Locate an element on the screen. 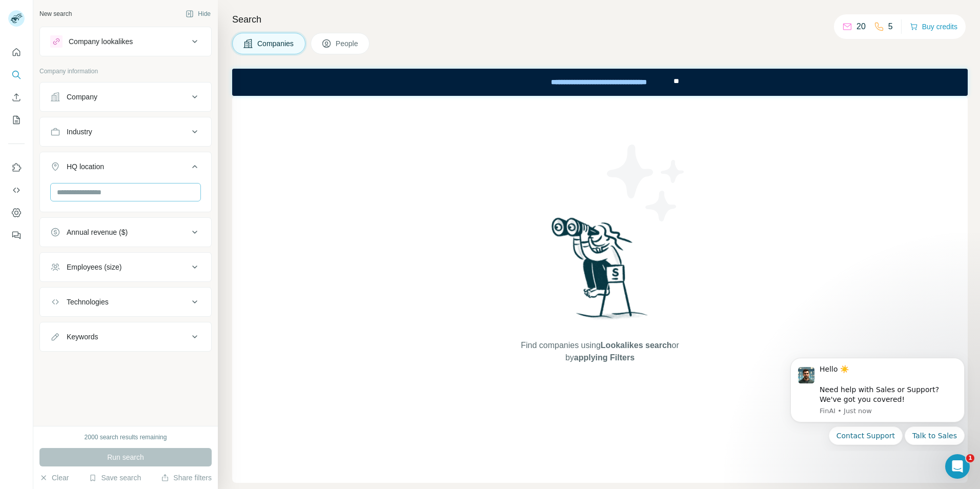 The width and height of the screenshot is (980, 489). img: Surfe Illustration - Stars is located at coordinates (646, 183).